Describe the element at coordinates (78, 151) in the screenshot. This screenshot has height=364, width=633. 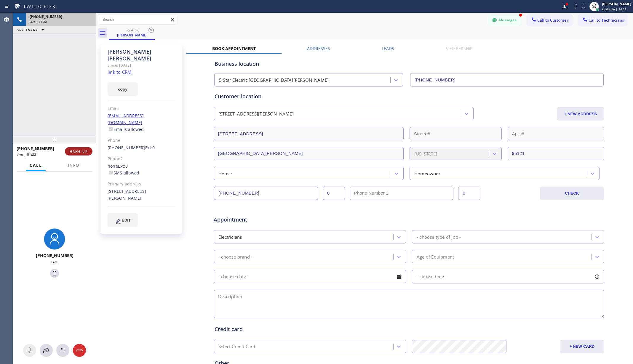
I see `button: HANG UP` at that location.